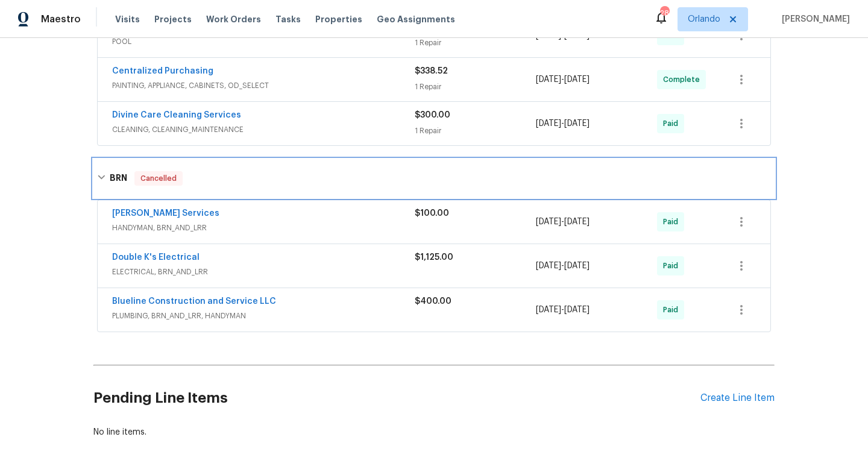 This screenshot has width=868, height=469. I want to click on span: PAINTING, APPLIANCE, CABINETS, OD_SELECT, so click(264, 86).